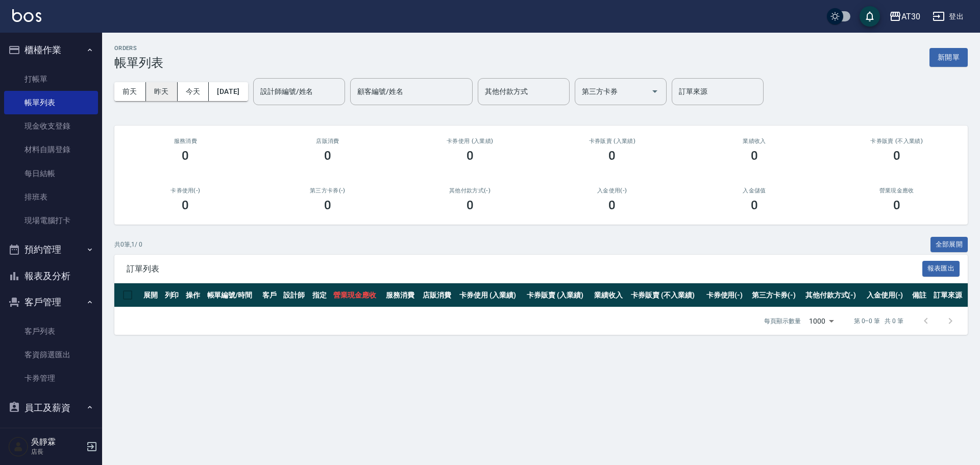 This screenshot has width=980, height=465. I want to click on span: 訂單列表, so click(524, 270).